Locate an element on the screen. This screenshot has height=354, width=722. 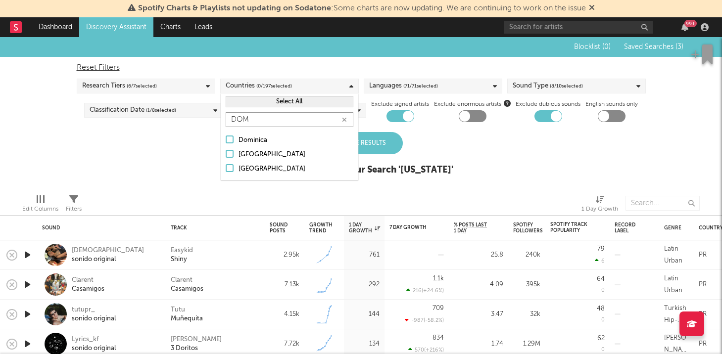
div: Countries is located at coordinates (259, 86).